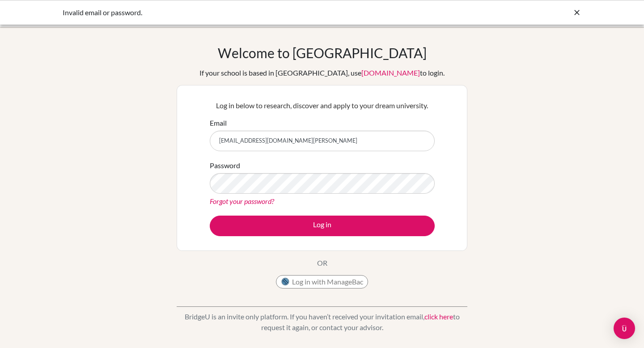 This screenshot has height=348, width=644. Describe the element at coordinates (322, 263) in the screenshot. I see `p: OR` at that location.